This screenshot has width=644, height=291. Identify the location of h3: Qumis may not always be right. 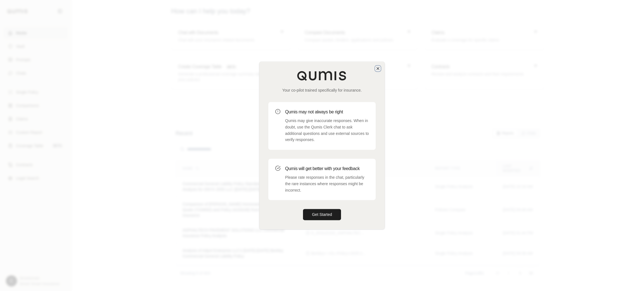
(327, 112).